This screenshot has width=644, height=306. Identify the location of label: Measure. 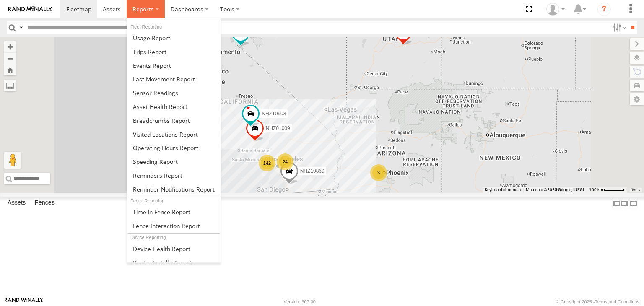
(10, 85).